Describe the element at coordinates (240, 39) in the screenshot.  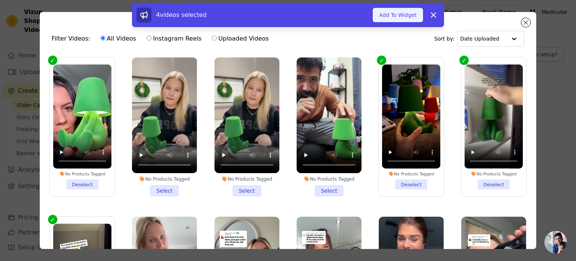
I see `label: Uploaded Videos` at that location.